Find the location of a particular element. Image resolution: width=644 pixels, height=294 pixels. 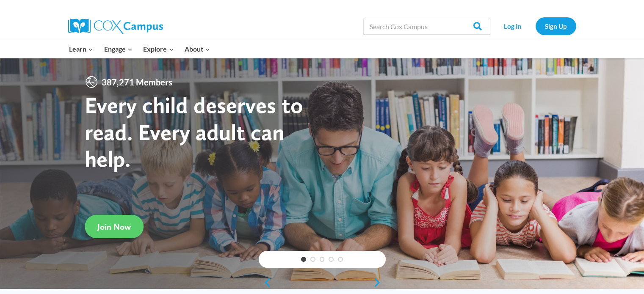

a: previous is located at coordinates (265, 283).